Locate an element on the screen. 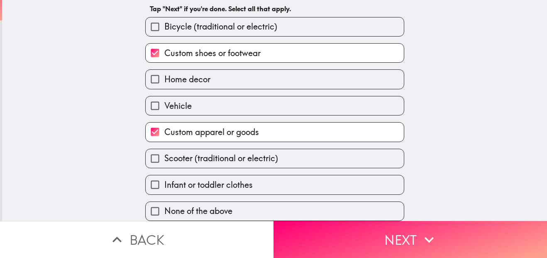 Image resolution: width=547 pixels, height=258 pixels. span: Scooter (traditional or electric) is located at coordinates (221, 158).